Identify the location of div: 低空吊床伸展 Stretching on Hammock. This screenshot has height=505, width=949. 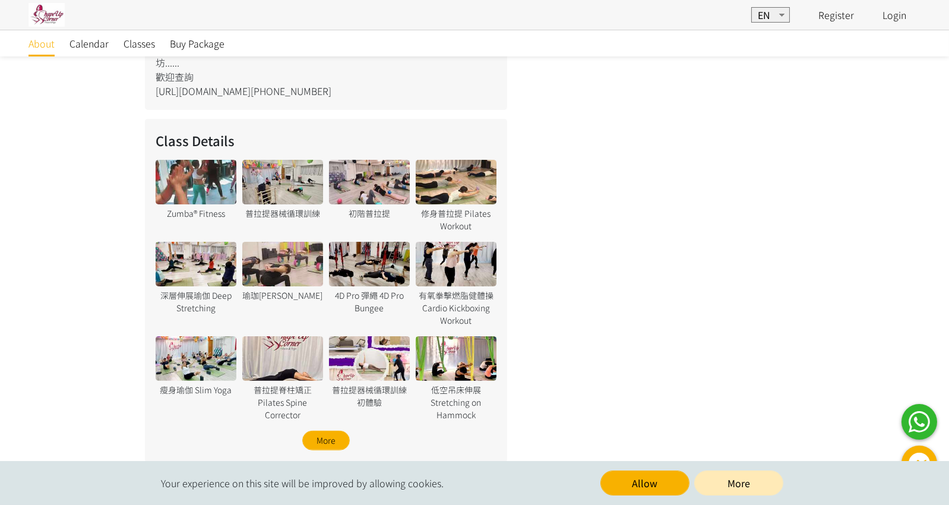
(456, 402).